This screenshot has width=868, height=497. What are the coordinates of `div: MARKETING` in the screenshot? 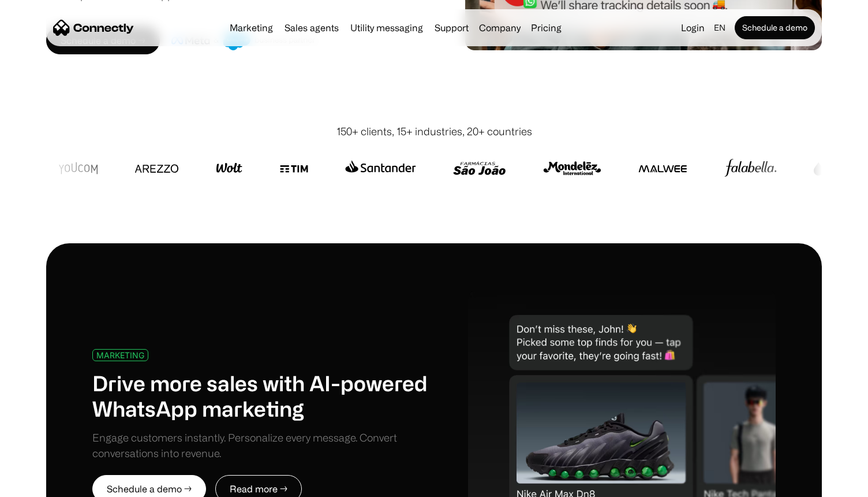 It's located at (120, 355).